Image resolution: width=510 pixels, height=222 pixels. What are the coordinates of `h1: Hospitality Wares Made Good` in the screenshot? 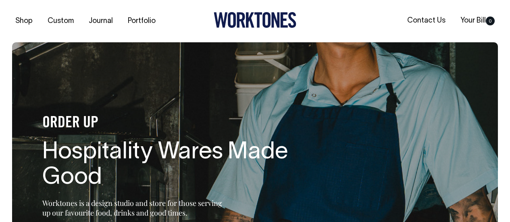 It's located at (171, 166).